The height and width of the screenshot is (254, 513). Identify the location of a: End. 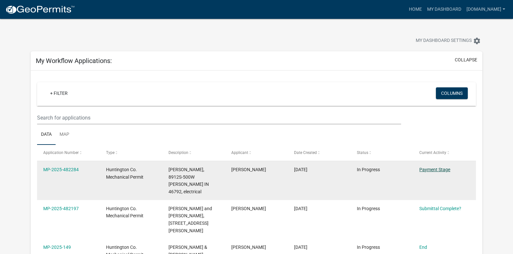
(423, 247).